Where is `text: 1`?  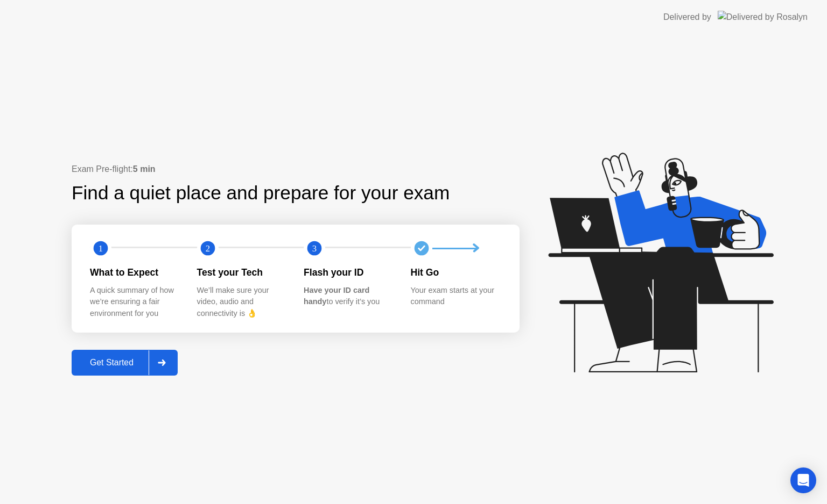 text: 1 is located at coordinates (101, 248).